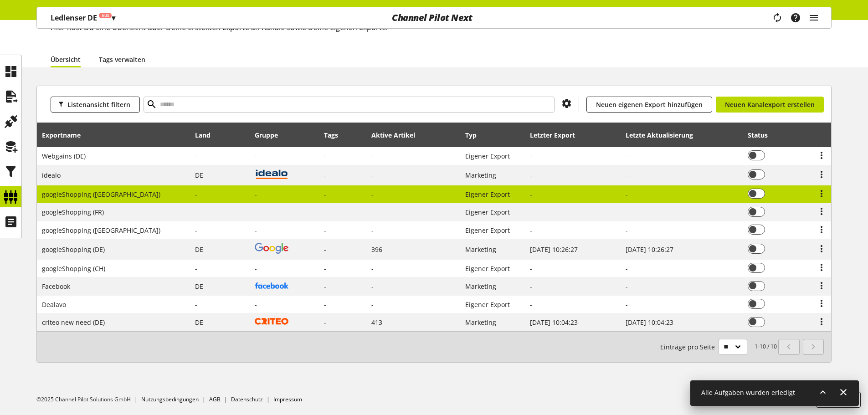  What do you see at coordinates (287, 399) in the screenshot?
I see `a: Impressum` at bounding box center [287, 399].